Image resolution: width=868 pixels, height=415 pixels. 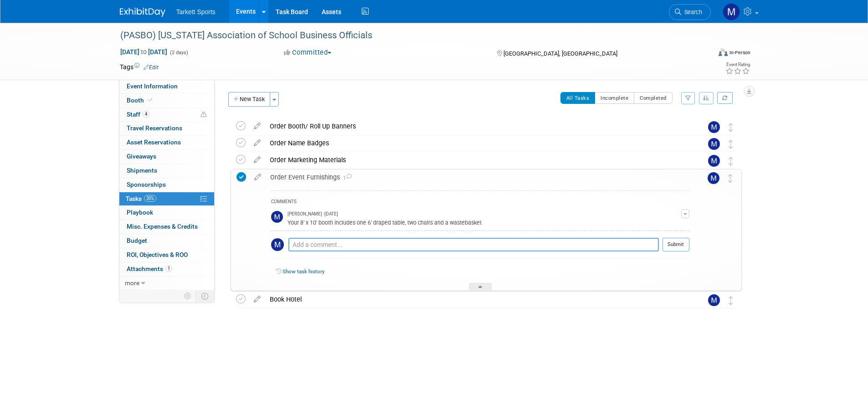 I want to click on a: Misc. Expenses & Credits, so click(x=167, y=227).